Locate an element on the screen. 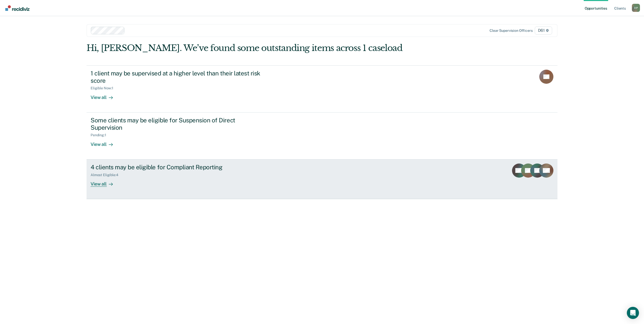 The image size is (644, 324). a: 1 client may be supervised at a higher level than their latest risk scoreEligible Now:1View all is located at coordinates (322, 89).